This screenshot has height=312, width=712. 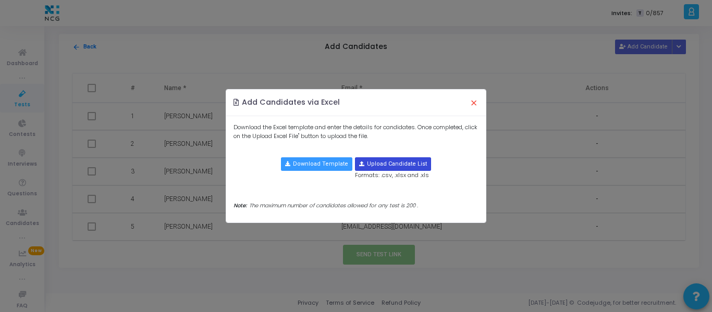 What do you see at coordinates (287, 102) in the screenshot?
I see `h4: Add Candidates via Excel` at bounding box center [287, 102].